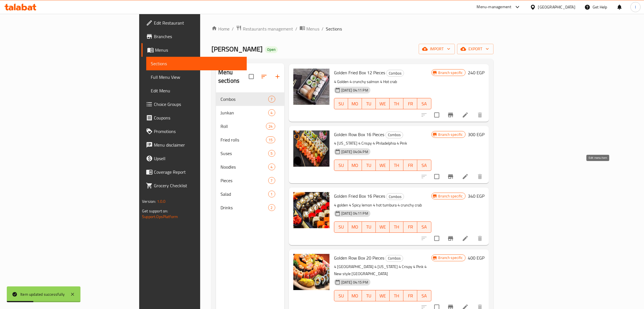 This screenshot has height=309, width=644. Describe the element at coordinates (311, 272) in the screenshot. I see `img: Golden Row Box 20 Pieces` at that location.